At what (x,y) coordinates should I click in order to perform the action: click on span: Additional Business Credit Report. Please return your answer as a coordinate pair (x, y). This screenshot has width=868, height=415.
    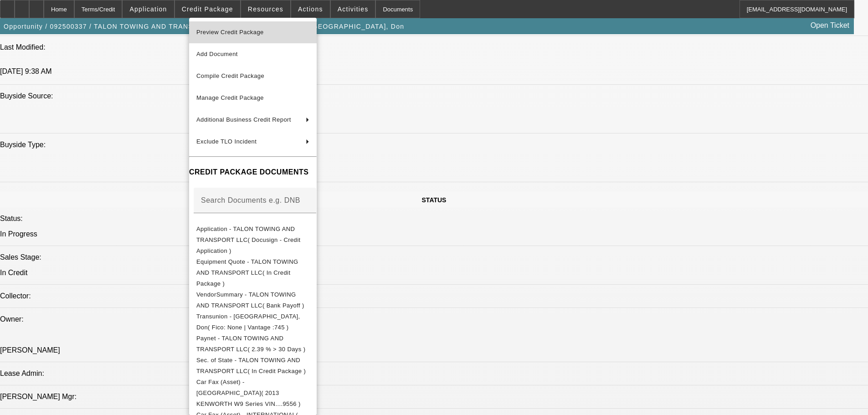
    Looking at the image, I should click on (244, 119).